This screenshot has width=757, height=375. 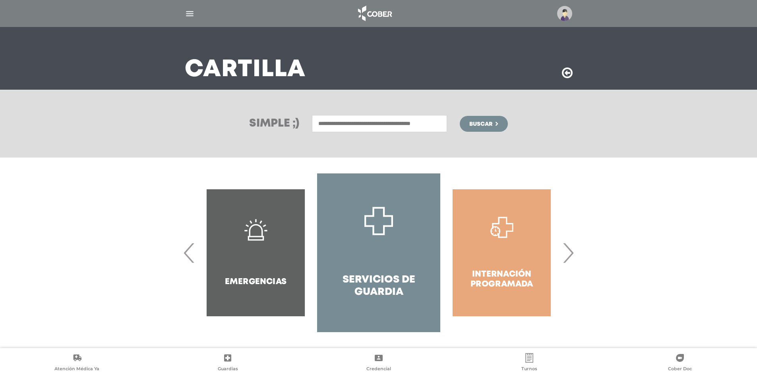 What do you see at coordinates (77, 364) in the screenshot?
I see `a: Atención Médica Ya` at bounding box center [77, 364].